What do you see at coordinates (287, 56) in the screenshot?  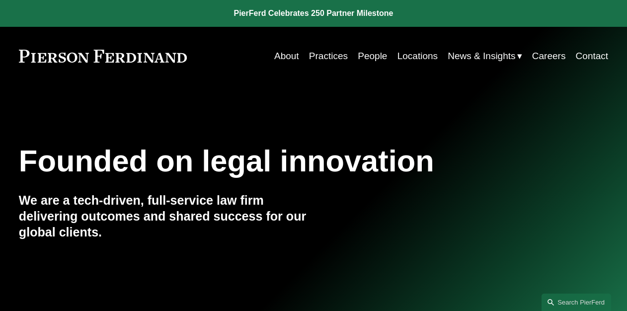 I see `a: About` at bounding box center [287, 56].